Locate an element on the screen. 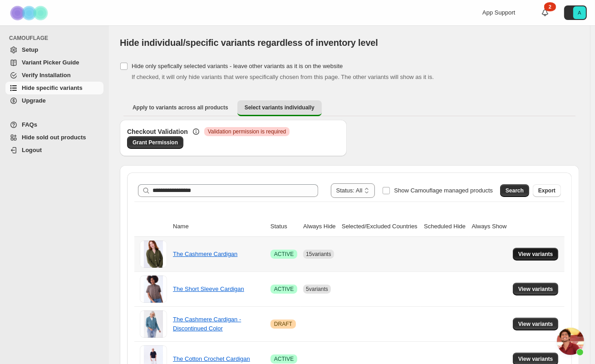 Image resolution: width=595 pixels, height=364 pixels. span: Upgrade is located at coordinates (34, 100).